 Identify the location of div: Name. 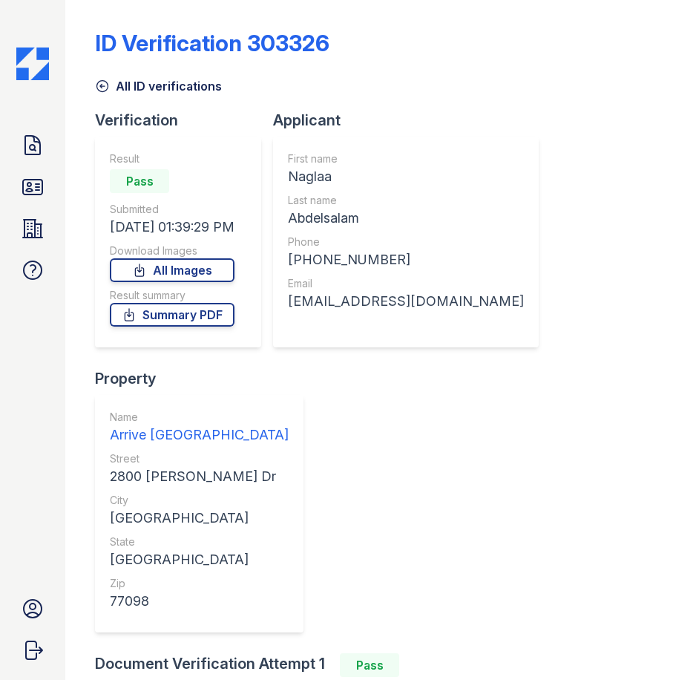
(199, 417).